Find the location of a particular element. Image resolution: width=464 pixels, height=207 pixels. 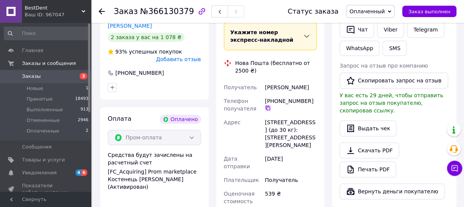

div: Оплачено is located at coordinates (180, 119).